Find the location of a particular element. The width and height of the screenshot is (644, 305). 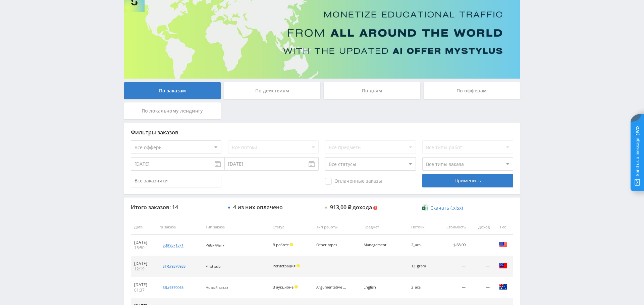

div: Фильтры заказов is located at coordinates (322, 132).